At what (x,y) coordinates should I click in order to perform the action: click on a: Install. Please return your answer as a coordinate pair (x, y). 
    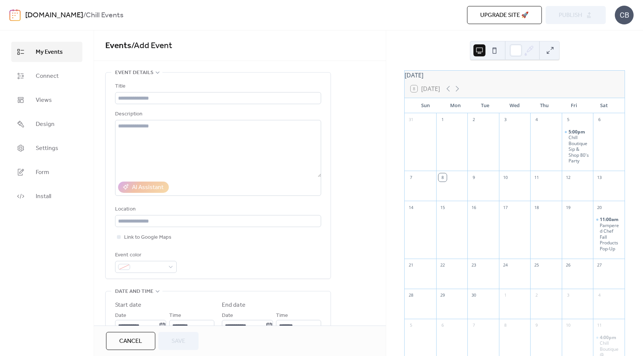
    Looking at the image, I should click on (47, 196).